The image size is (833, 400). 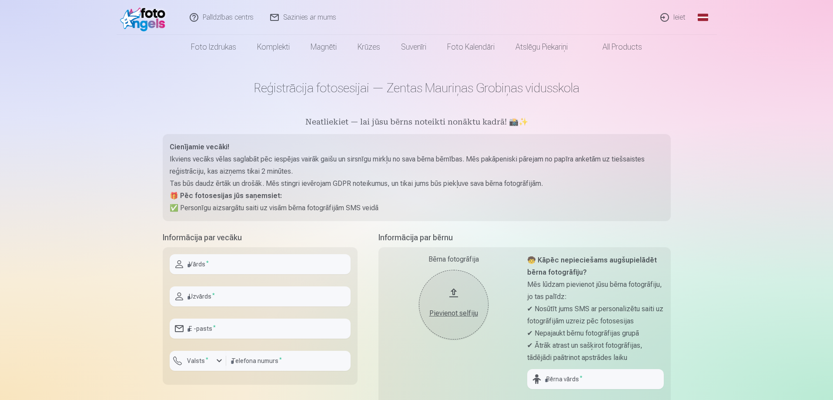 What do you see at coordinates (454, 305) in the screenshot?
I see `button: Pievienot selfiju` at bounding box center [454, 305].